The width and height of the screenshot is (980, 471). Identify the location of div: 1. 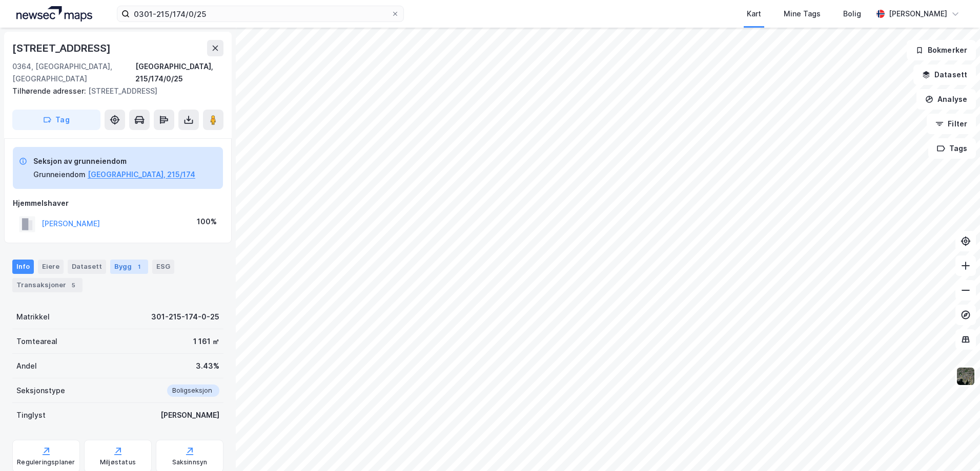
(139, 267).